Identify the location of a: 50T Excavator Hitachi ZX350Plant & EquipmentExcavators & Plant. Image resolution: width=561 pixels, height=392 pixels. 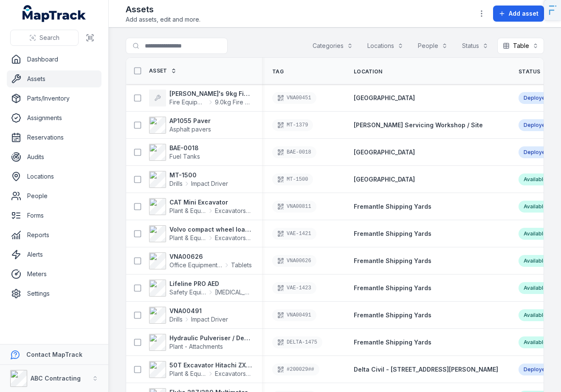
(201, 370).